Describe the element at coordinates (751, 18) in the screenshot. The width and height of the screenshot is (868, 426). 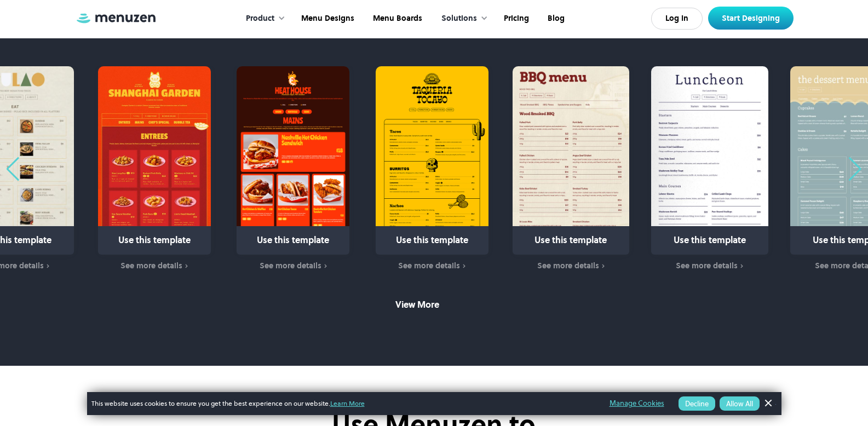
I see `a: Start Designing` at that location.